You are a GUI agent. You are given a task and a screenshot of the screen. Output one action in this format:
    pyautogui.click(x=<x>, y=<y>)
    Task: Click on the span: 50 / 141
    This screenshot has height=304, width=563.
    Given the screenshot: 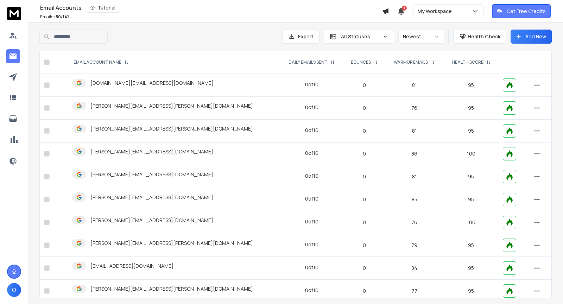 What is the action you would take?
    pyautogui.click(x=62, y=17)
    